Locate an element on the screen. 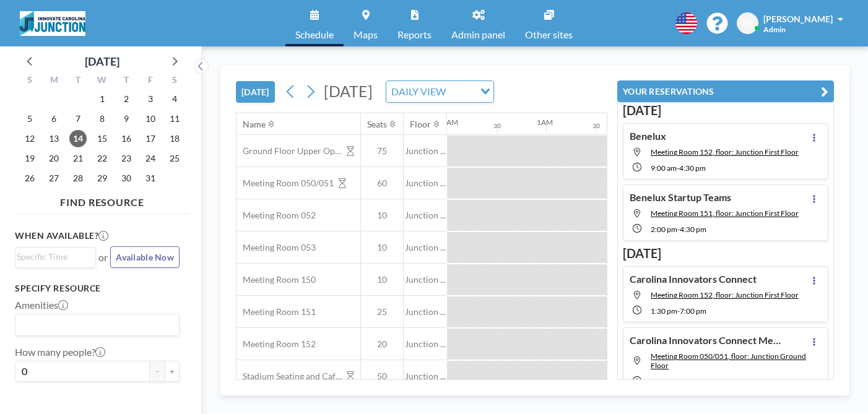 This screenshot has height=414, width=868. span: Meeting Room 052 is located at coordinates (276, 215).